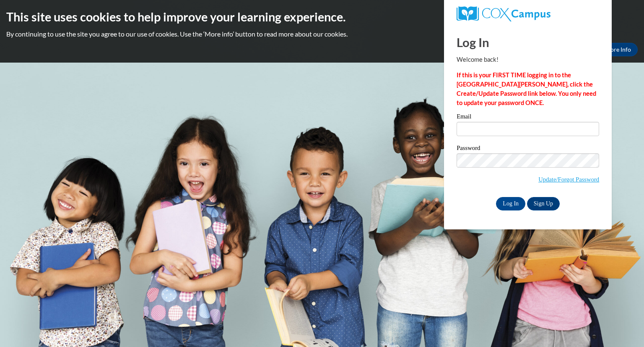  Describe the element at coordinates (322, 17) in the screenshot. I see `h2: This site uses cookies to help improve your learning experience.` at that location.